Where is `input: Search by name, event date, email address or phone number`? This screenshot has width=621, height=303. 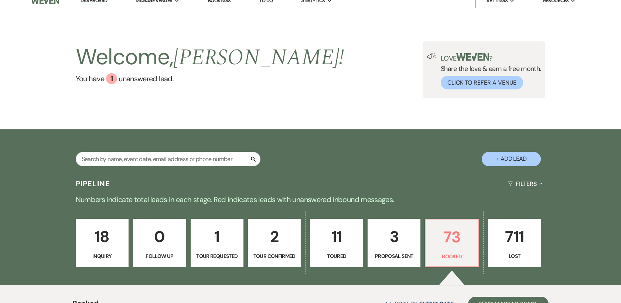
input: Search by name, event date, email address or phone number is located at coordinates (168, 159).